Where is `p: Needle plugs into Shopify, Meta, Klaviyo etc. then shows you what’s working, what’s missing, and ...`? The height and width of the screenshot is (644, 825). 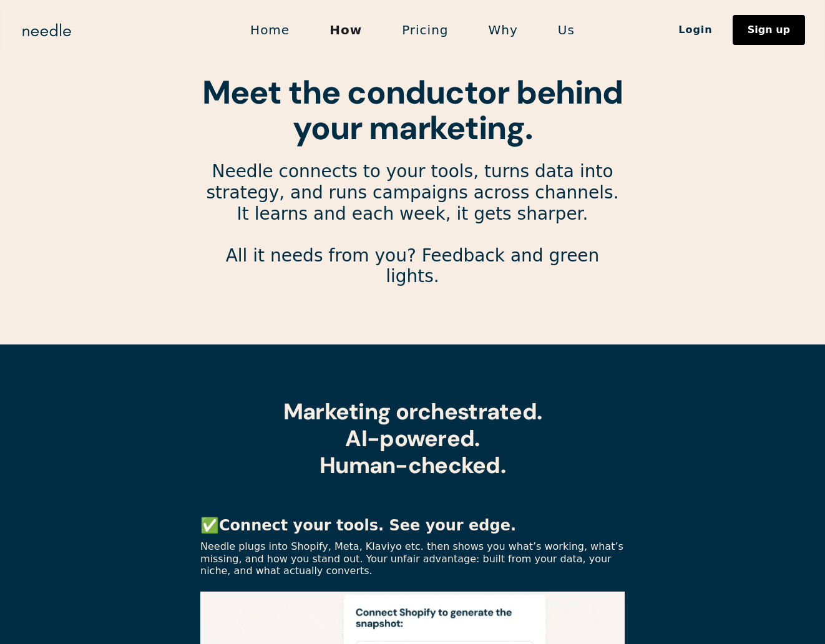
p: Needle plugs into Shopify, Meta, Klaviyo etc. then shows you what’s working, what’s missing, and ... is located at coordinates (412, 559).